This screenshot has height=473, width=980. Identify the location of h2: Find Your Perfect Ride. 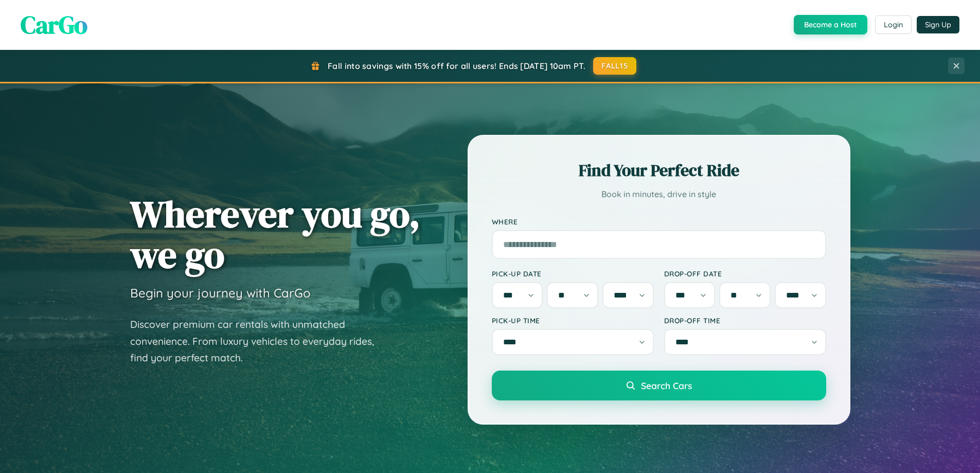
(659, 171).